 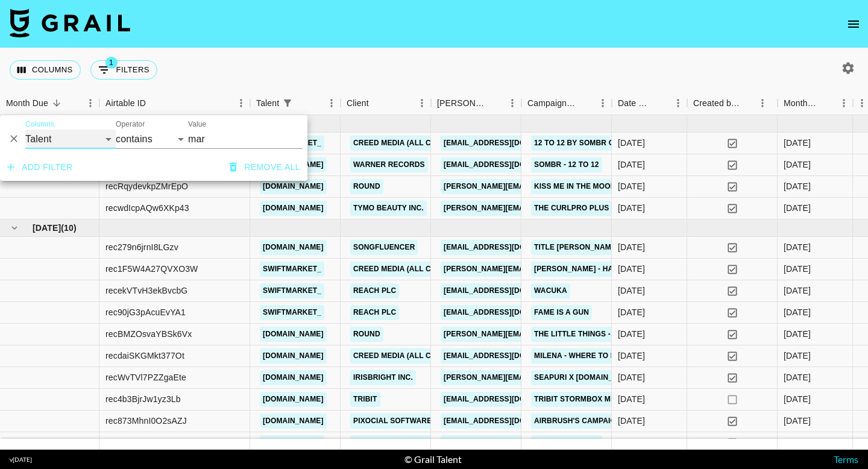 I want to click on a: Songfluencer, so click(x=384, y=247).